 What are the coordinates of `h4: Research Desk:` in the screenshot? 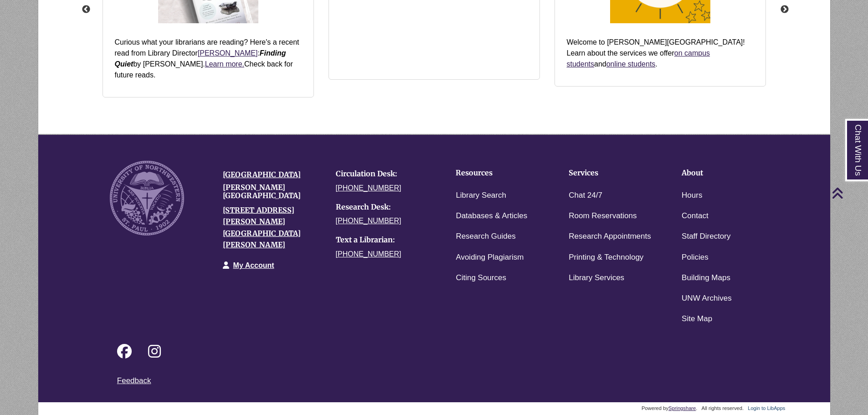 It's located at (385, 207).